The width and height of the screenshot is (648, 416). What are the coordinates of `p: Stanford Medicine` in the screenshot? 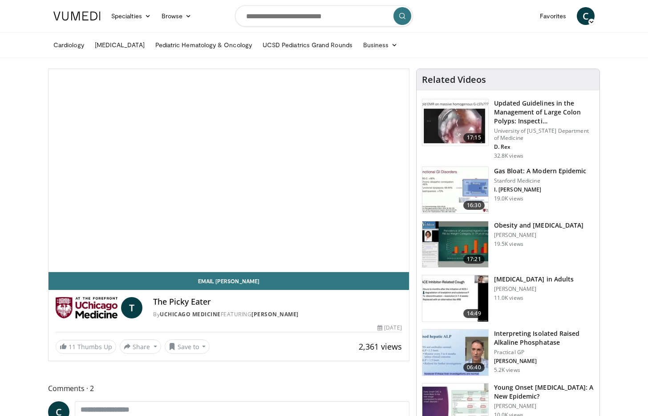 It's located at (540, 181).